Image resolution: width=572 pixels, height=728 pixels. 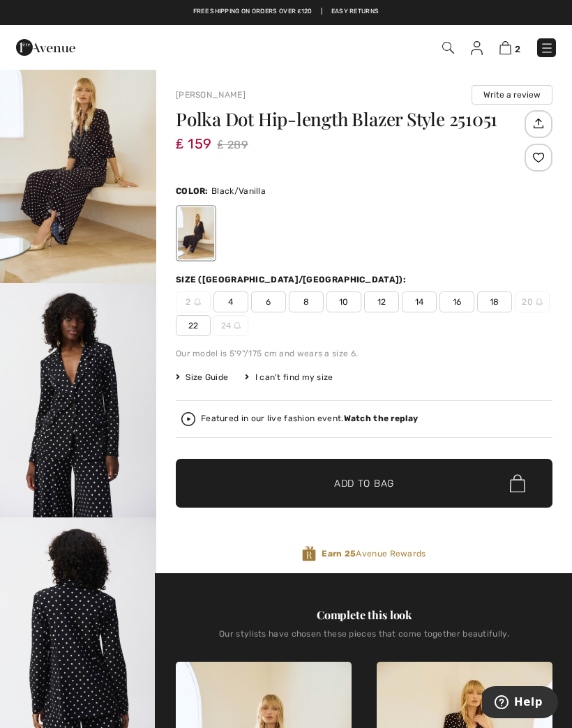 What do you see at coordinates (233, 145) in the screenshot?
I see `span: ₤ 289` at bounding box center [233, 145].